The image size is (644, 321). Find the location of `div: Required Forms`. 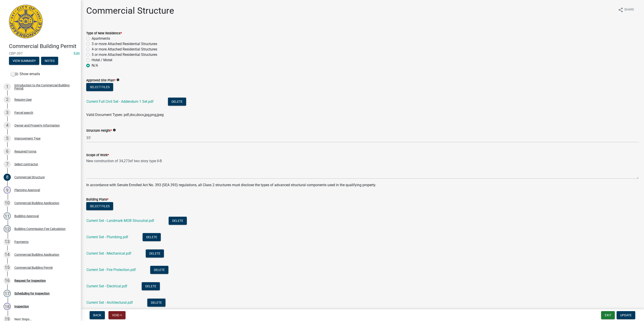

div: Required Forms is located at coordinates (25, 152).